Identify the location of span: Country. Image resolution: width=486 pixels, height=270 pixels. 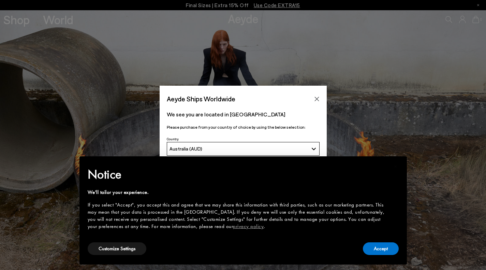
(173, 139).